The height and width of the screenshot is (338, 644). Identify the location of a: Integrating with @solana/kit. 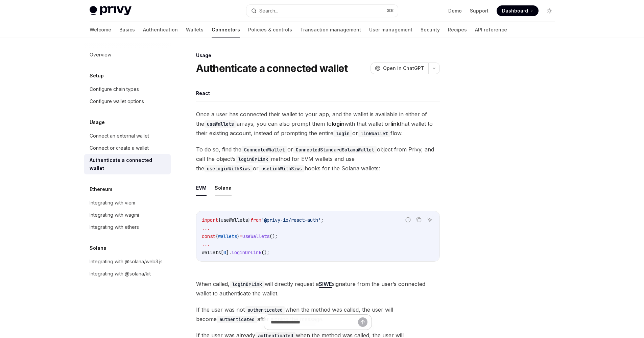
(128, 274).